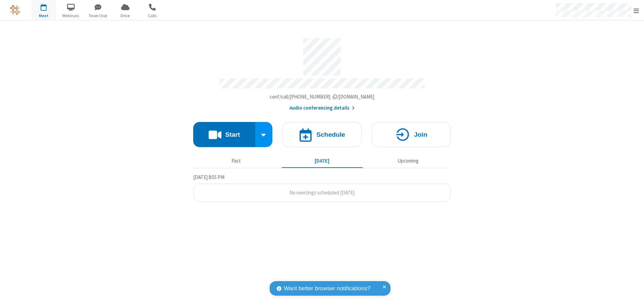 This screenshot has height=307, width=644. Describe the element at coordinates (322, 96) in the screenshot. I see `span: Copy my meeting room link` at that location.